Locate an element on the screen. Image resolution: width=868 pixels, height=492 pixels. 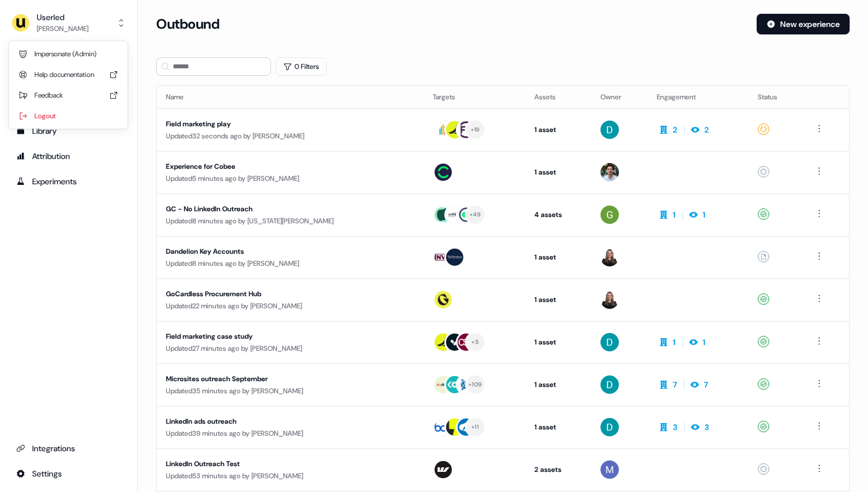
div: Feedback is located at coordinates (68, 95).